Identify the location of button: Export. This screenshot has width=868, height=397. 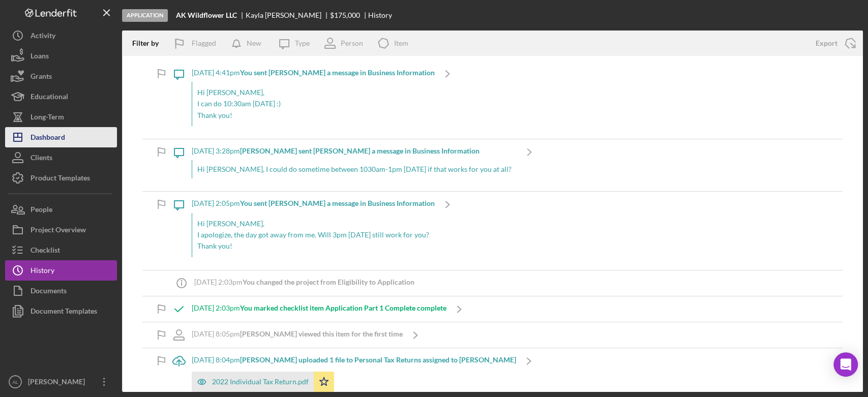
(834, 43).